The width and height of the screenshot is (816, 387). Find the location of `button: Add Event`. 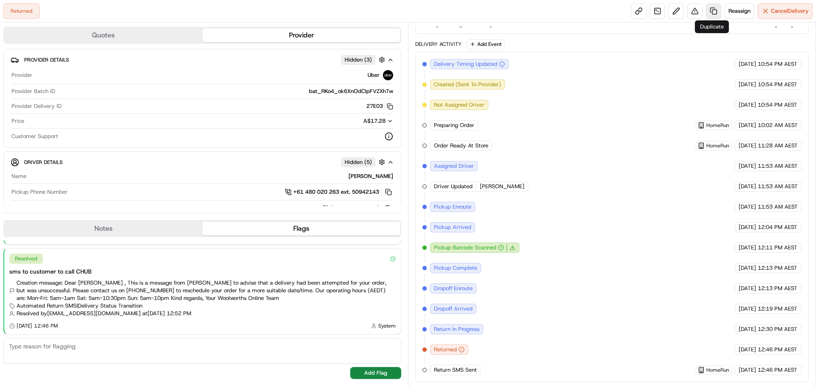

button: Add Event is located at coordinates (485, 44).